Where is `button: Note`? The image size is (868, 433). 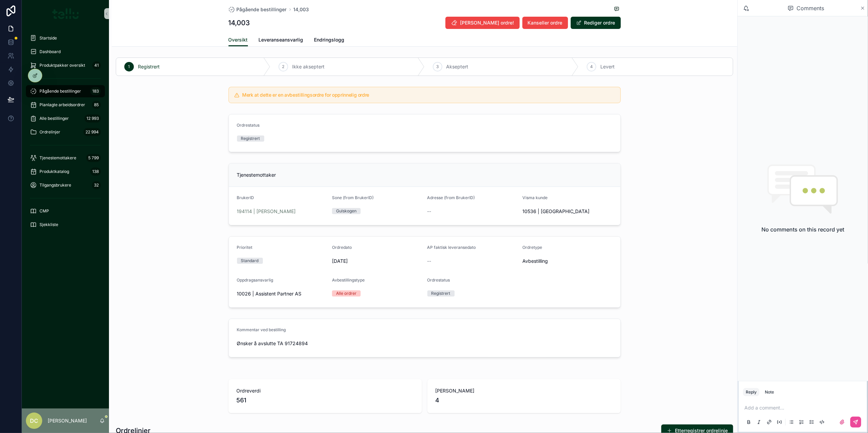 button: Note is located at coordinates (769, 392).